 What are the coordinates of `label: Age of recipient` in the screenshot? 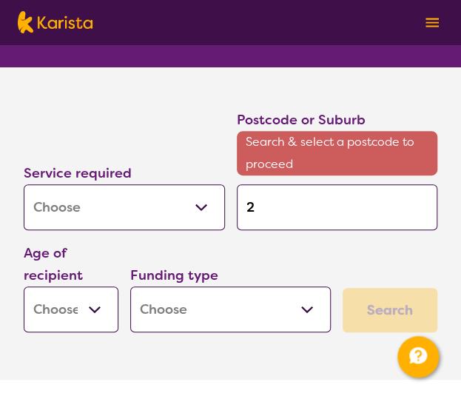 It's located at (53, 264).